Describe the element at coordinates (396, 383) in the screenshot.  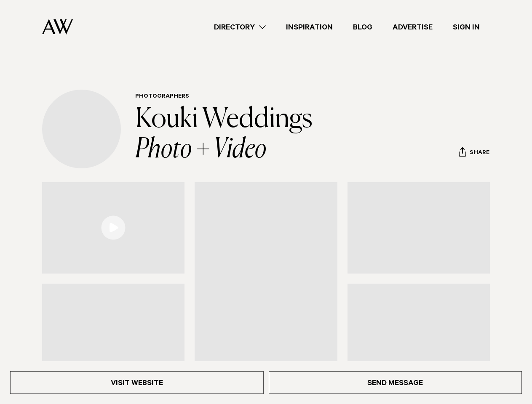
I see `a: Send Message` at that location.